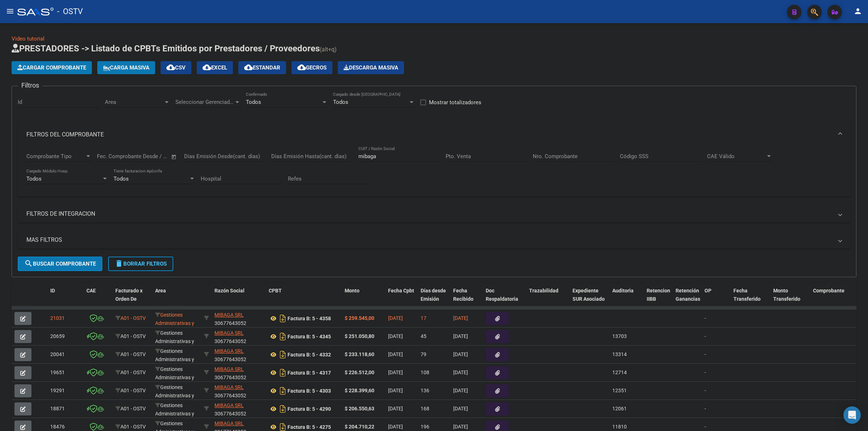 Image resolution: width=868 pixels, height=431 pixels. I want to click on span: Retención Ganancias, so click(688, 295).